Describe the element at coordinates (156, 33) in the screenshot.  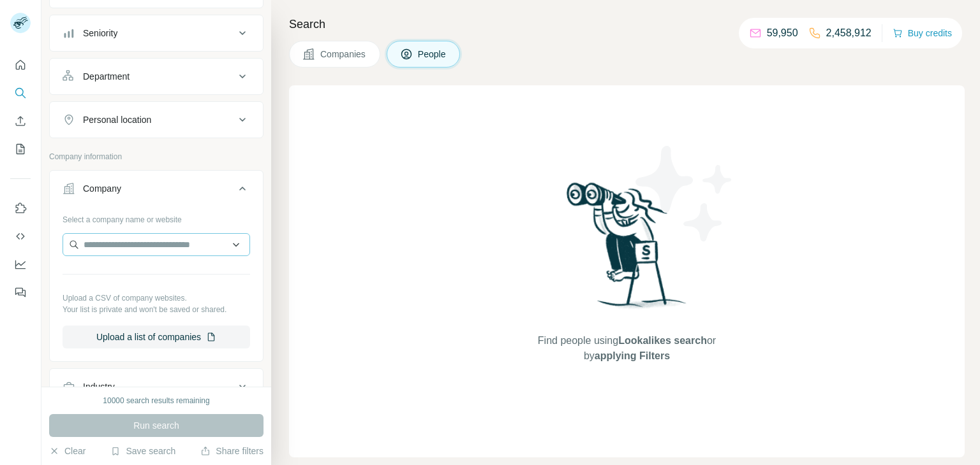
I see `button: Seniority` at that location.